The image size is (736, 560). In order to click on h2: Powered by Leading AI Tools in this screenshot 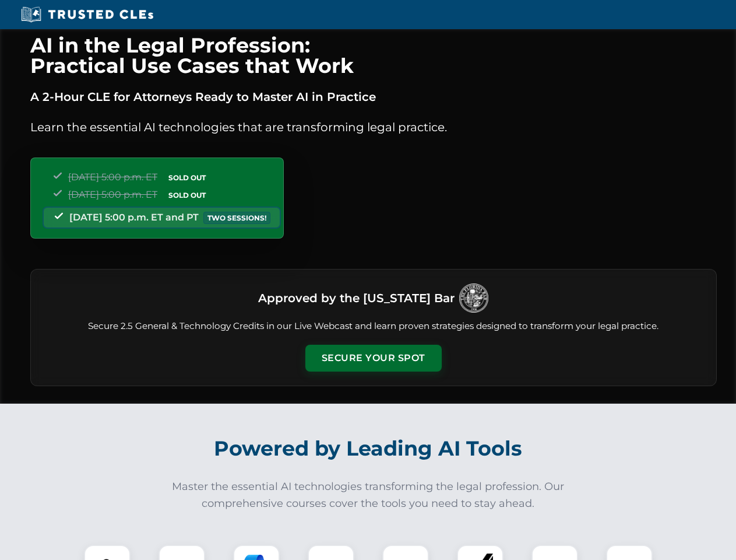, I will do `click(368, 448)`.